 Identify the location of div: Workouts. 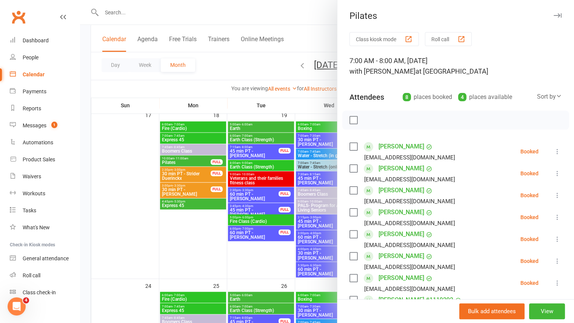
(34, 193).